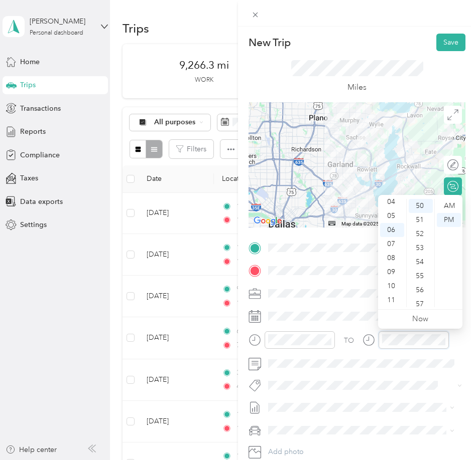  Describe the element at coordinates (421, 262) in the screenshot. I see `div: 54` at that location.